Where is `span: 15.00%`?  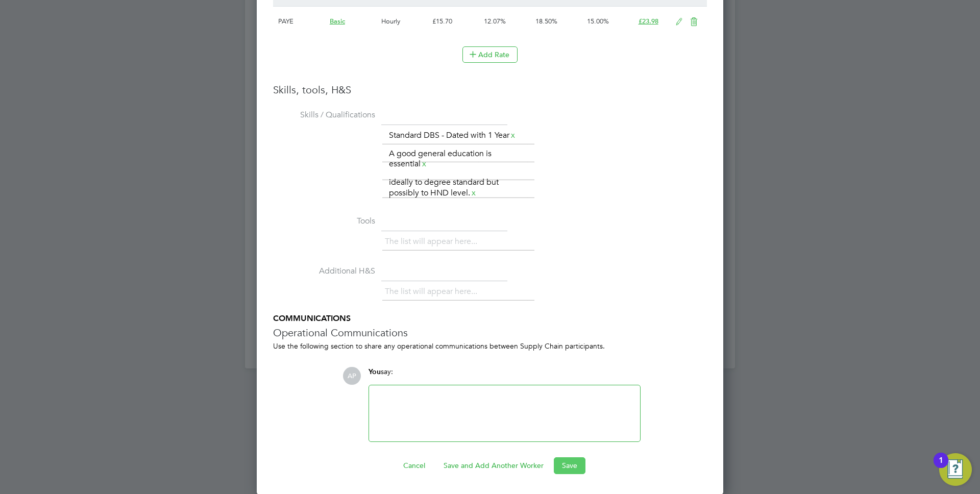 span: 15.00% is located at coordinates (598, 21).